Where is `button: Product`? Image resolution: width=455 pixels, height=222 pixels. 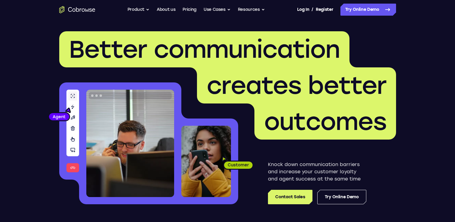
button: Product is located at coordinates (139, 10).